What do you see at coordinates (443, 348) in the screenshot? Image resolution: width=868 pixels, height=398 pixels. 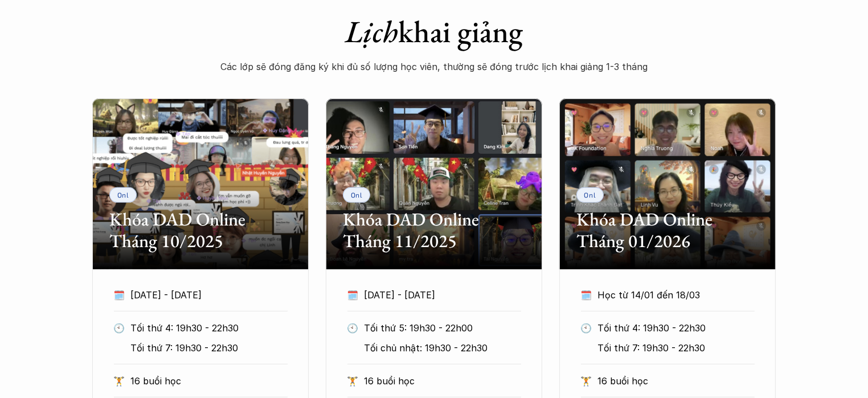 I see `p: Tối chủ nhật: 19h30 - 22h30` at bounding box center [443, 348].